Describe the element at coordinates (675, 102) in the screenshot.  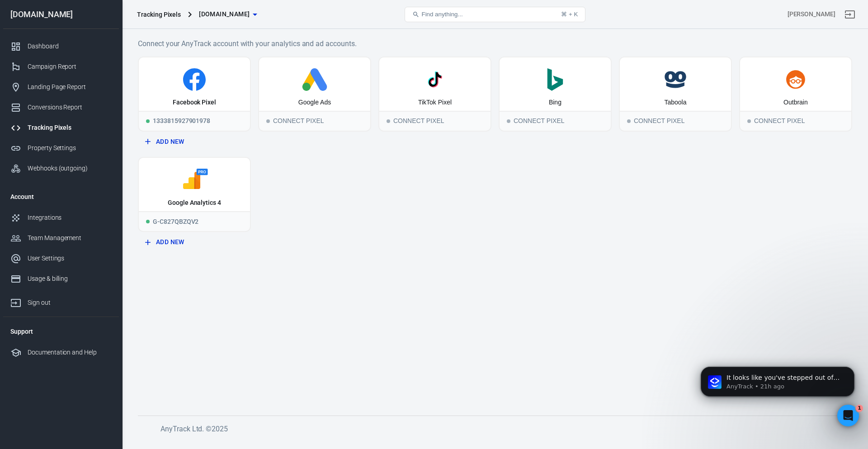
I see `div: Taboola` at that location.